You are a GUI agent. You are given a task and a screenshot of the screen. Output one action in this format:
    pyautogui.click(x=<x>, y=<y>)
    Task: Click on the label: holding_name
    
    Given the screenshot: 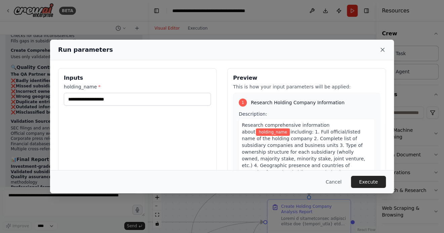 What is the action you would take?
    pyautogui.click(x=137, y=87)
    